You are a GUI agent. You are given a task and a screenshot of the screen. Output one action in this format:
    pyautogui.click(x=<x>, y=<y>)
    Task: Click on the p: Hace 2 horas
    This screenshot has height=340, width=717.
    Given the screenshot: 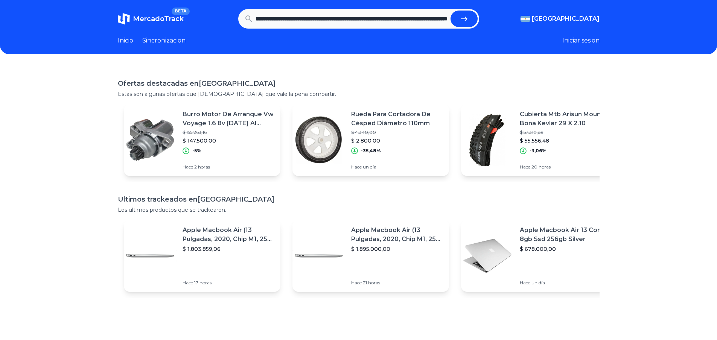 What is the action you would take?
    pyautogui.click(x=228, y=167)
    